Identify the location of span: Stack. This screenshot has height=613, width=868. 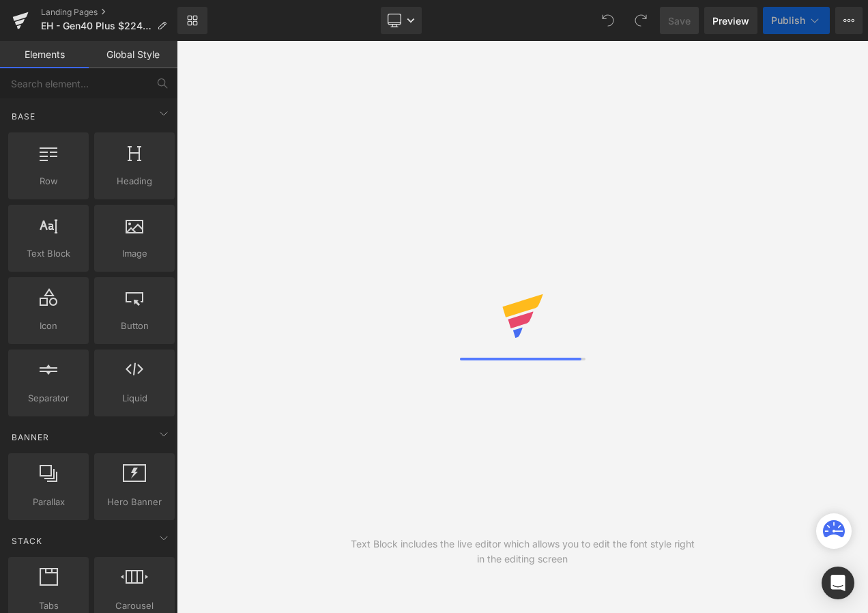
(27, 541).